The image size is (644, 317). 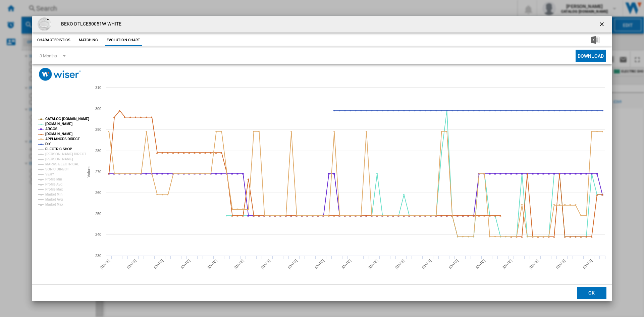 What do you see at coordinates (98, 109) in the screenshot?
I see `tspan: 300` at bounding box center [98, 109].